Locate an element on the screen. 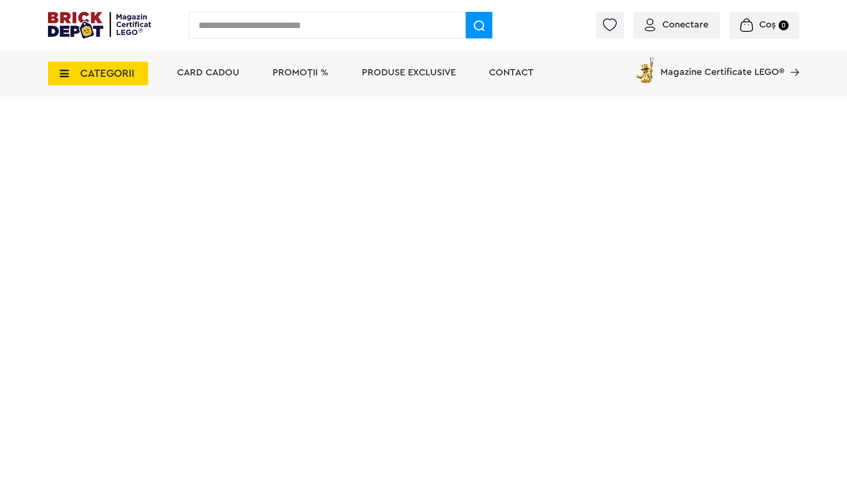 Image resolution: width=847 pixels, height=504 pixels. a: PROMOȚII % is located at coordinates (301, 73).